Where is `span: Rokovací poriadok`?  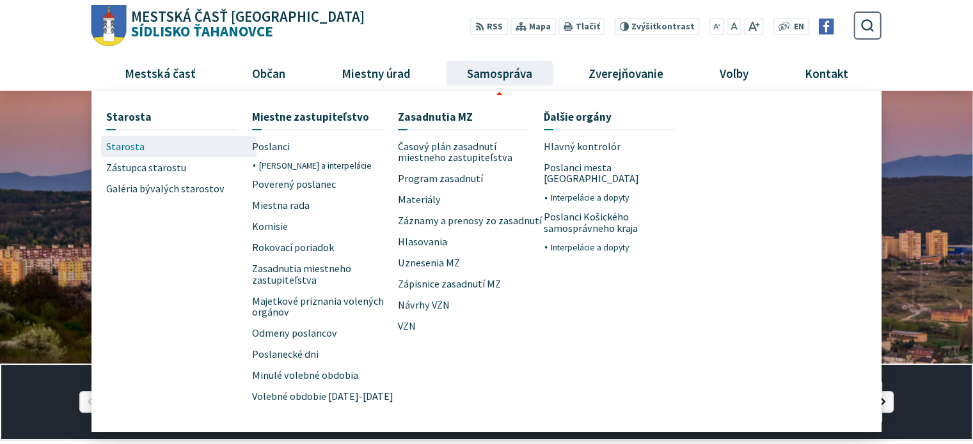
span: Rokovací poriadok is located at coordinates (293, 248).